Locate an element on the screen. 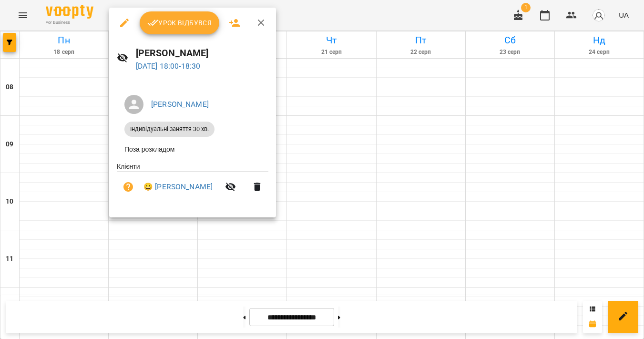  button: Урок відбувся is located at coordinates (180, 23).